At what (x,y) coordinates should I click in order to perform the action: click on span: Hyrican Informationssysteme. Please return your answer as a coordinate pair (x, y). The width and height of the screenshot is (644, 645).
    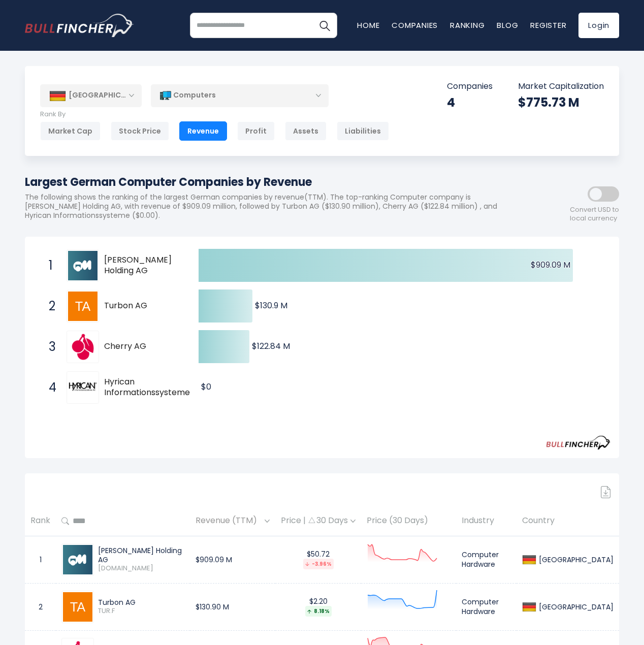
    Looking at the image, I should click on (146, 388).